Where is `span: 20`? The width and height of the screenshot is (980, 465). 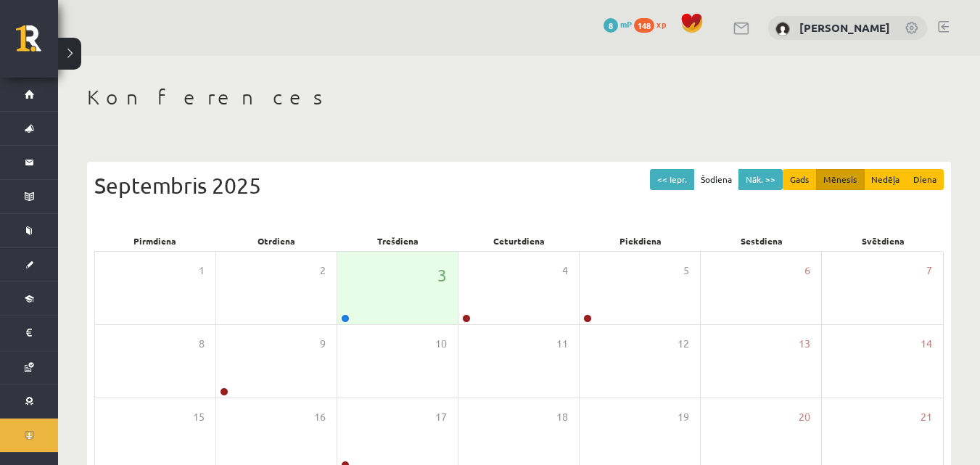 span: 20 is located at coordinates (804, 417).